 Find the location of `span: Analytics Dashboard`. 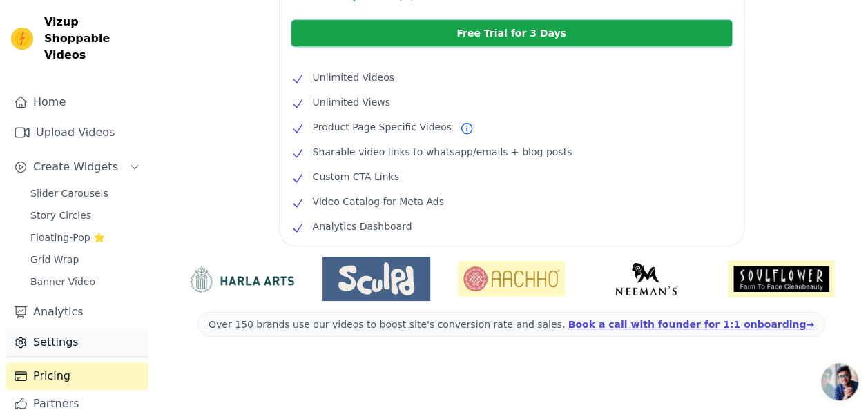

span: Analytics Dashboard is located at coordinates (362, 226).